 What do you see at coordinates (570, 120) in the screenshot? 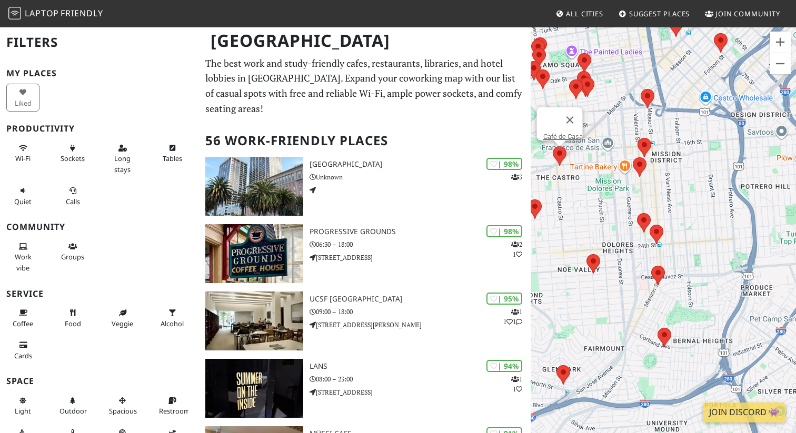
I see `button: Close` at bounding box center [570, 120].